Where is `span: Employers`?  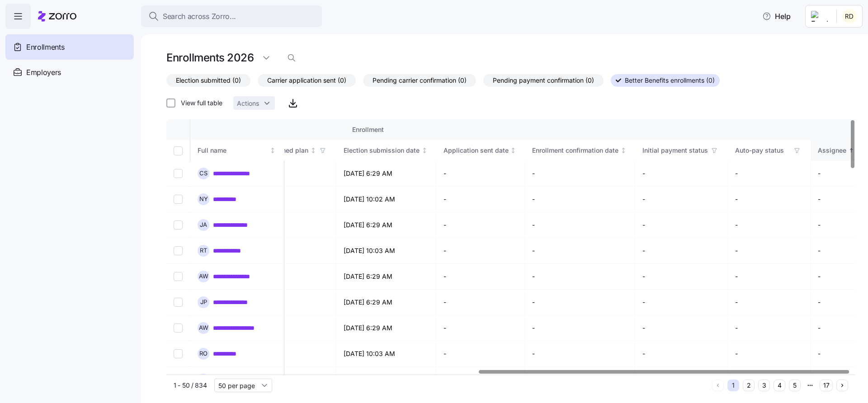
span: Employers is located at coordinates (43, 73).